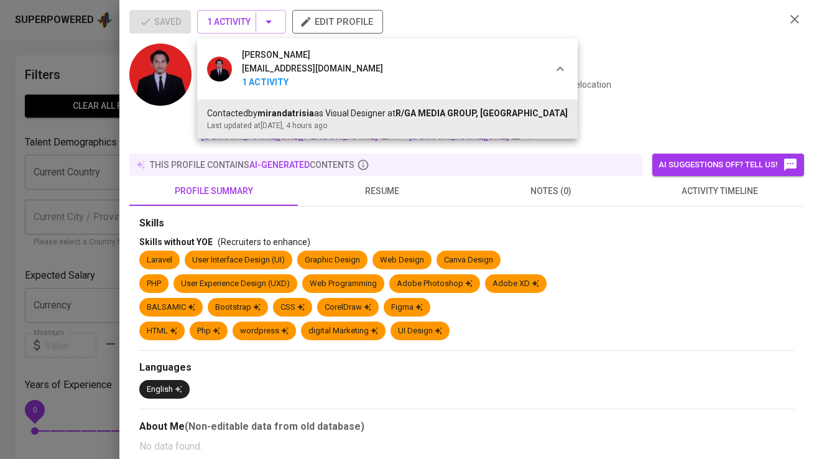  What do you see at coordinates (285, 113) in the screenshot?
I see `b: mirandatrisia` at bounding box center [285, 113].